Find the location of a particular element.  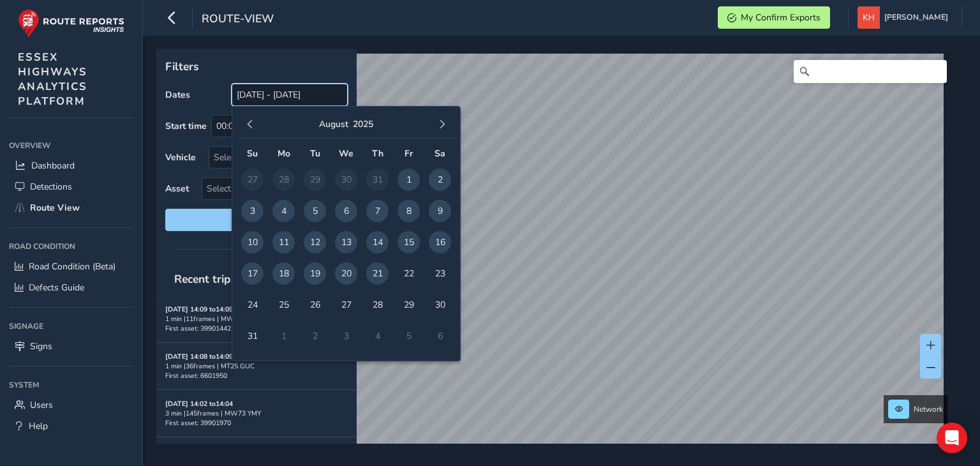

label: Asset is located at coordinates (177, 188).